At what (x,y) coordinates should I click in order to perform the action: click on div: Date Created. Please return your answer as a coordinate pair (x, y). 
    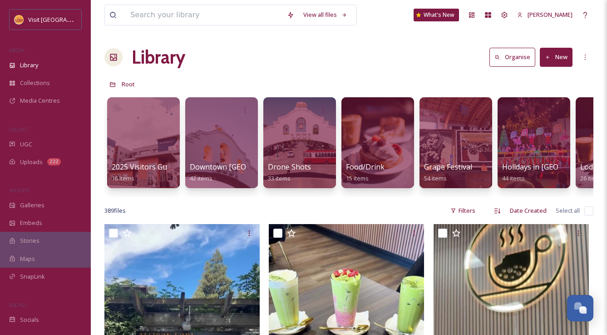
    Looking at the image, I should click on (528, 210).